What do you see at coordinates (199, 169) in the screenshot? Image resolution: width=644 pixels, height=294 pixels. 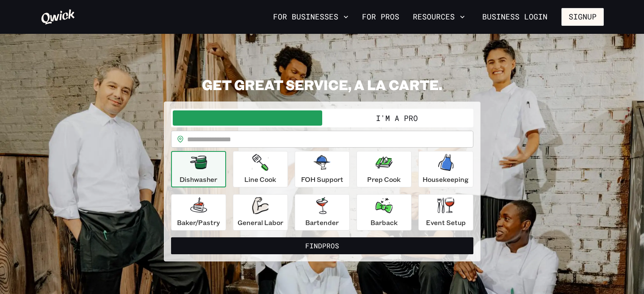 I see `button: Dishwasher` at bounding box center [199, 169].